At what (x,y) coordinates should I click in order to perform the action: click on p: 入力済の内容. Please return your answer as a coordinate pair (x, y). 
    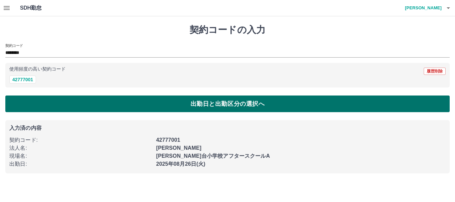
    Looking at the image, I should click on (228, 128).